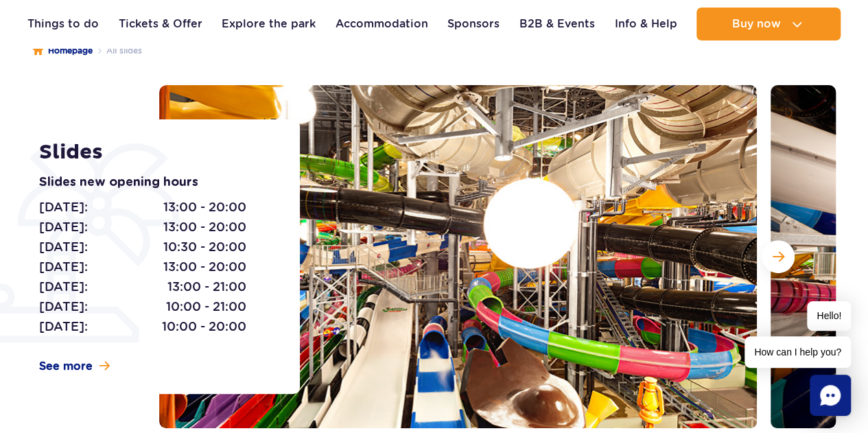  What do you see at coordinates (778, 257) in the screenshot?
I see `button: Next slide` at bounding box center [778, 257].